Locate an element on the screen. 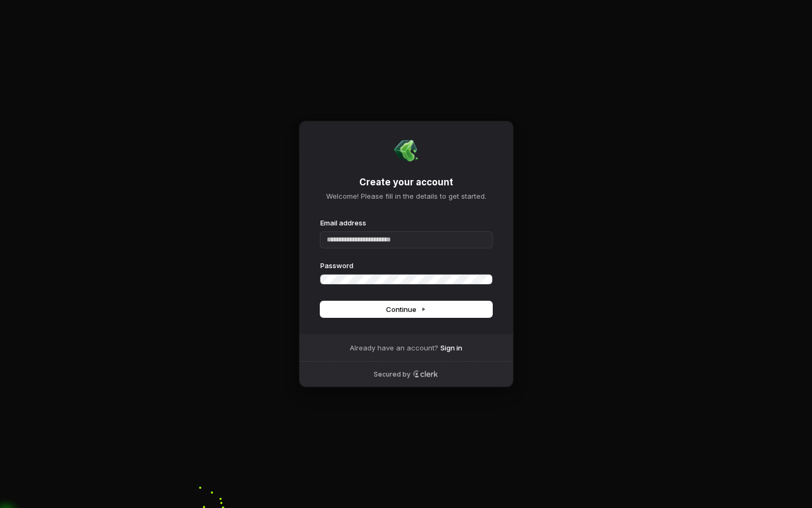  label: Password is located at coordinates (337, 265).